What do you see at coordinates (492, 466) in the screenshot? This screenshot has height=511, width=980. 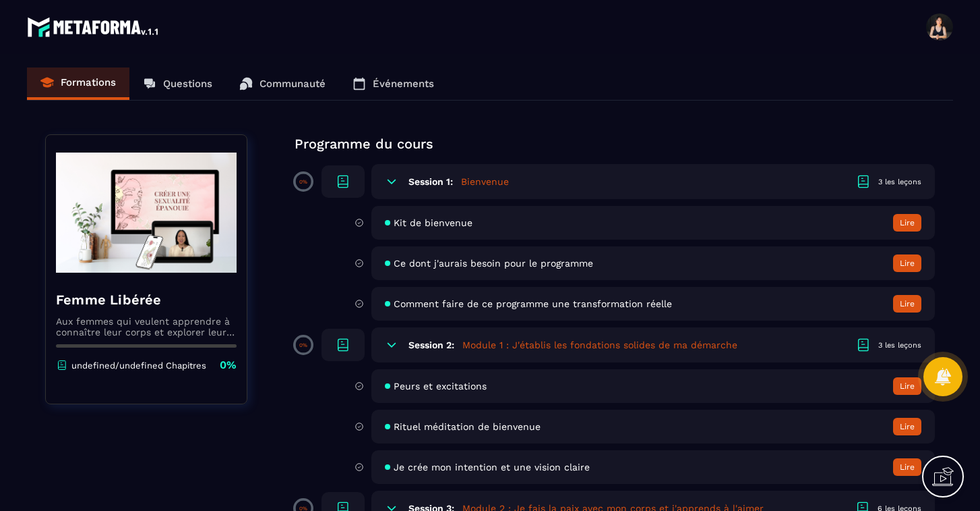 I see `span: Je crée mon intention et une vision claire` at bounding box center [492, 466].